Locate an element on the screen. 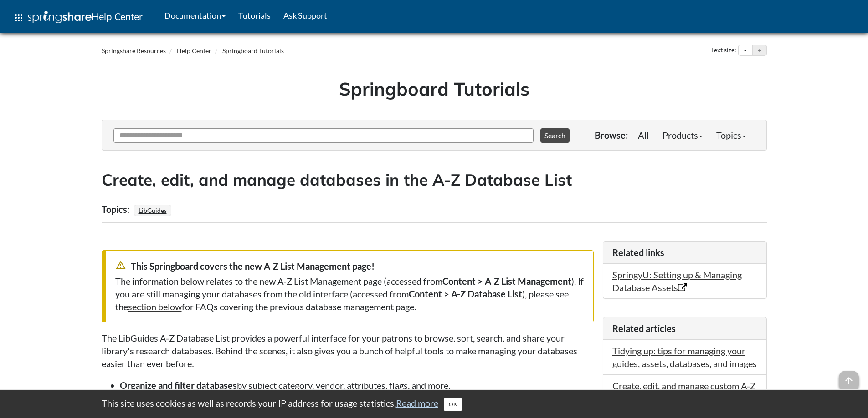 The image size is (868, 418). span: warning_amber is located at coordinates (121, 265).